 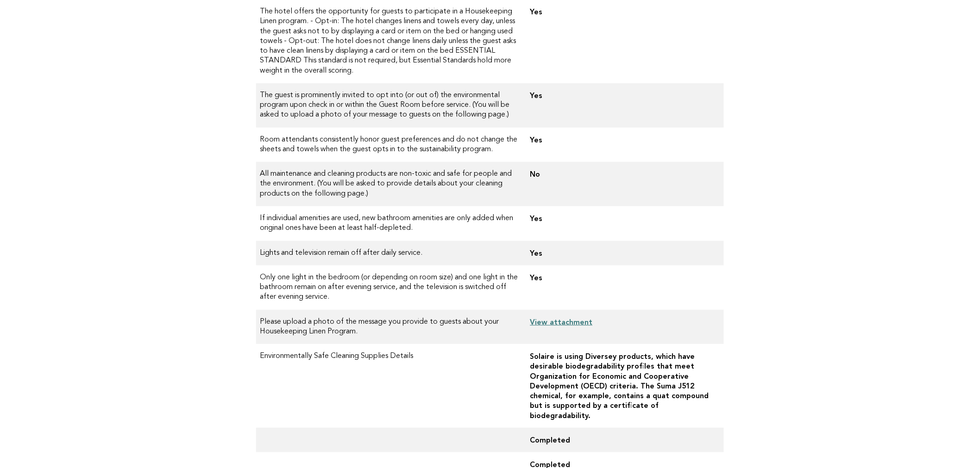 I want to click on a: View attachment, so click(x=560, y=322).